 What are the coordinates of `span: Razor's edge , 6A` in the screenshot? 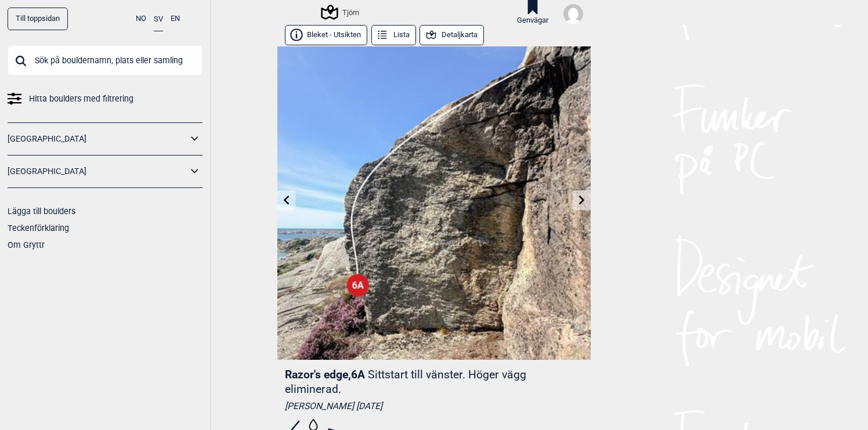 It's located at (325, 375).